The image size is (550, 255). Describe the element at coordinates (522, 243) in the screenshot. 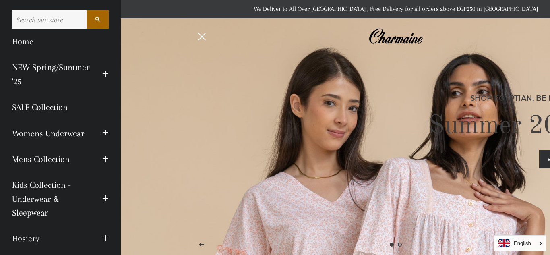

I see `i: English` at that location.